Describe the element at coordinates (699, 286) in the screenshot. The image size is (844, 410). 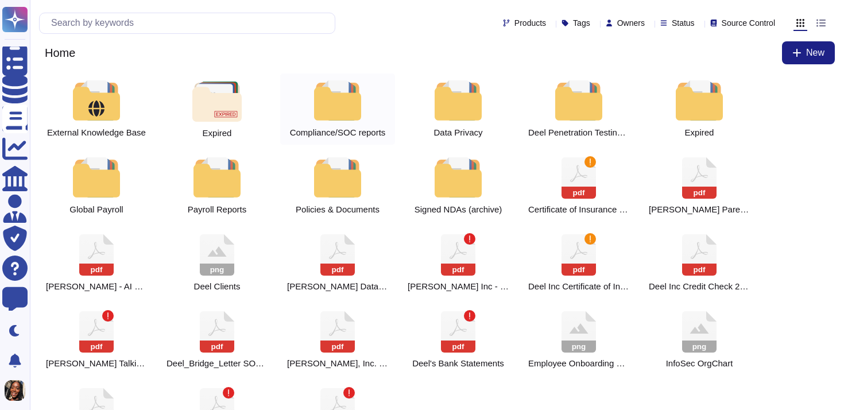
I see `span: Deel Inc Credit Check 2025.pdf` at that location.